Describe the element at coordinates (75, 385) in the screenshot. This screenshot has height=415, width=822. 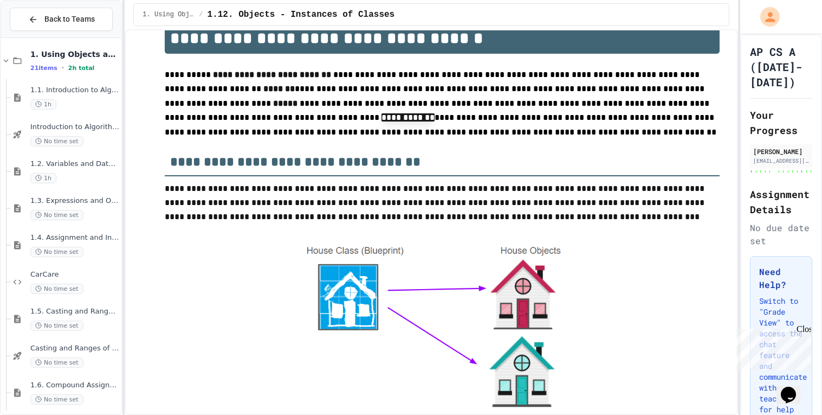
I see `span: 1.6. Compound Assignment Operators` at that location.